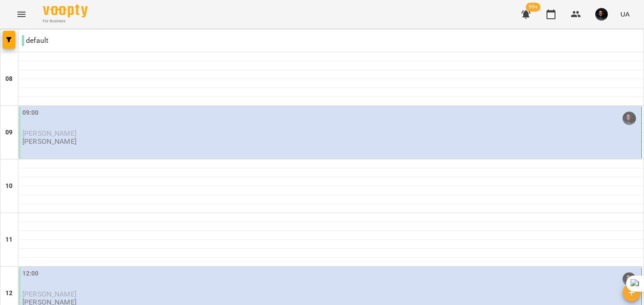  Describe the element at coordinates (625, 14) in the screenshot. I see `button: UA` at that location.